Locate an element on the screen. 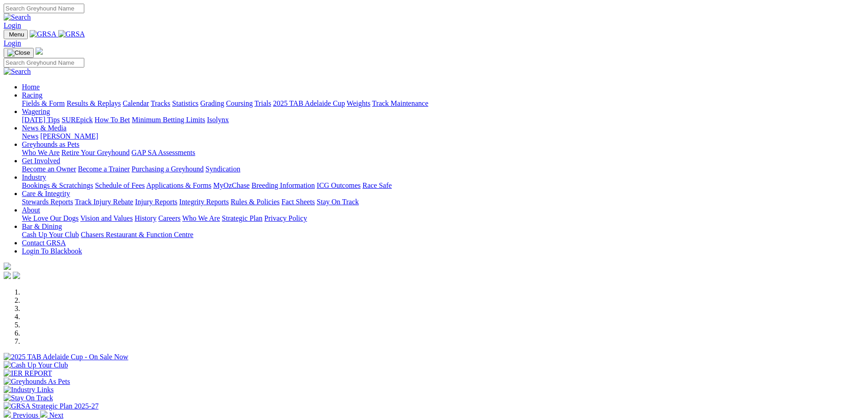 This screenshot has height=419, width=868. a: Grading is located at coordinates (212, 103).